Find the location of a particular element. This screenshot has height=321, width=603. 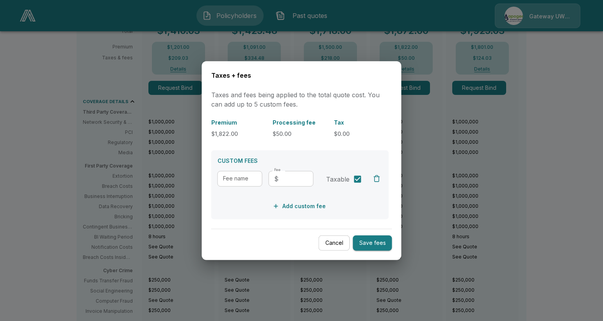

p: $50.00 is located at coordinates (300, 133).